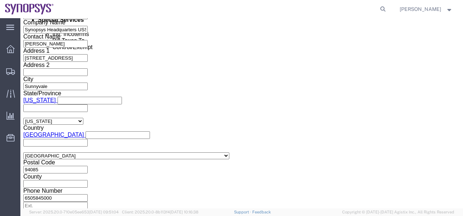 The image size is (463, 216). What do you see at coordinates (160, 212) in the screenshot?
I see `span: Client: 2025.20.0-8b113f4` at bounding box center [160, 212].